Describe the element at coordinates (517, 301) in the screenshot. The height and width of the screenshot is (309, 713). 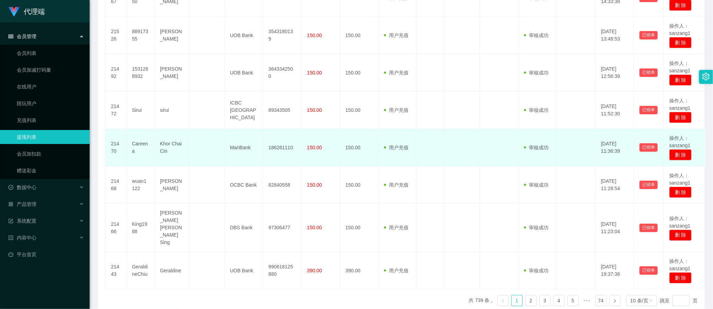
I see `li: 1` at that location.